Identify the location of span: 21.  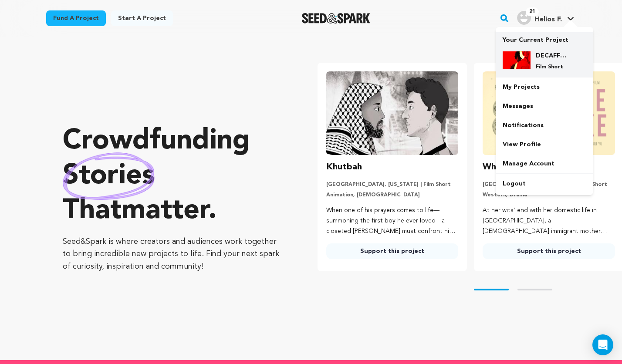
(532, 12).